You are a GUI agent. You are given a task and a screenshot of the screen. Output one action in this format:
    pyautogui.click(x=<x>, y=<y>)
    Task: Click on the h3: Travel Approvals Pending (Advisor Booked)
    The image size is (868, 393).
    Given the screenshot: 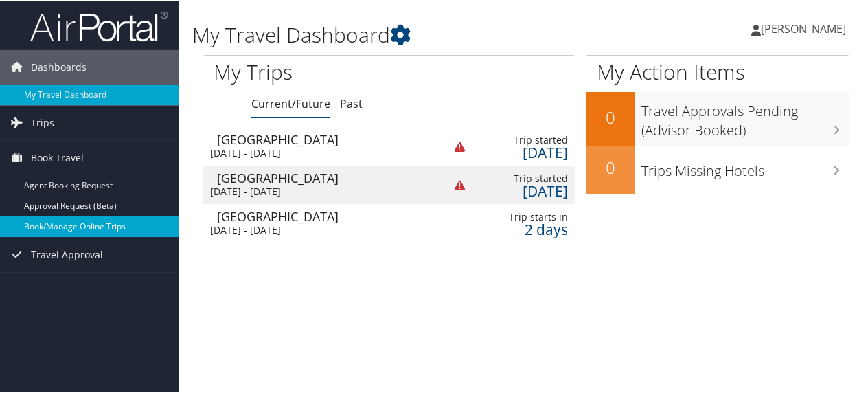 What is the action you would take?
    pyautogui.click(x=745, y=116)
    